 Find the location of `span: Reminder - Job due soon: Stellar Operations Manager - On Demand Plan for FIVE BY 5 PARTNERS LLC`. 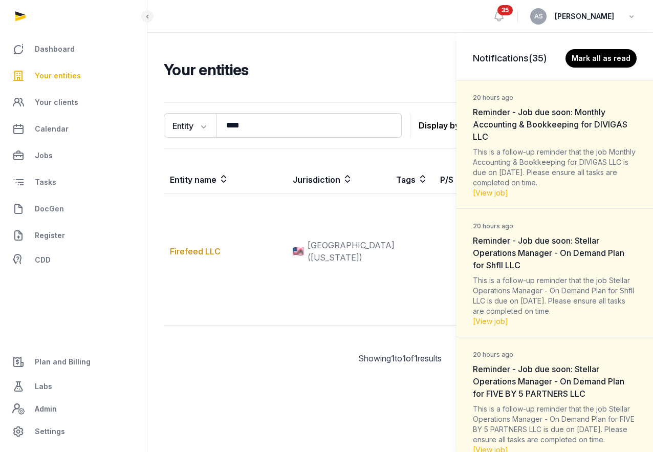

span: Reminder - Job due soon: Stellar Operations Manager - On Demand Plan for FIVE BY 5 PARTNERS LLC is located at coordinates (549, 382).